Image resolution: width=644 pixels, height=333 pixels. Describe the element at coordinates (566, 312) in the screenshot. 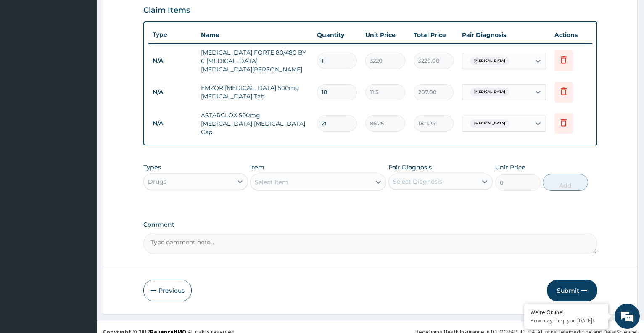

I see `div: We're Online!` at that location.